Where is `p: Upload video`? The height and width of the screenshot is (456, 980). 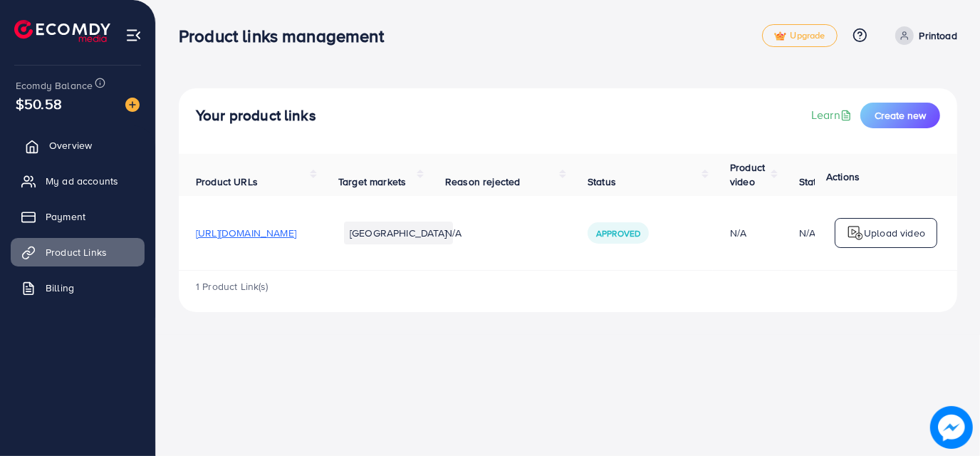 p: Upload video is located at coordinates (895, 233).